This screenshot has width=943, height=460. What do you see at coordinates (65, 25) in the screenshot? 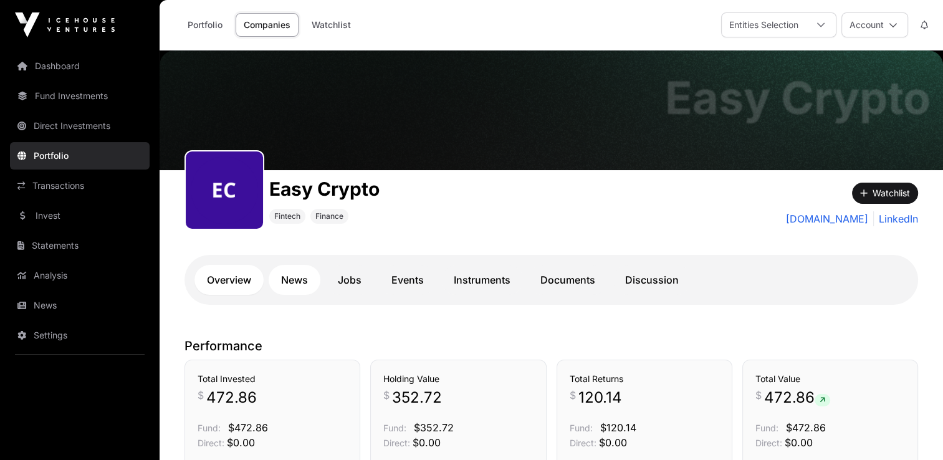
I see `img: Icehouse Ventures Logo` at bounding box center [65, 25].